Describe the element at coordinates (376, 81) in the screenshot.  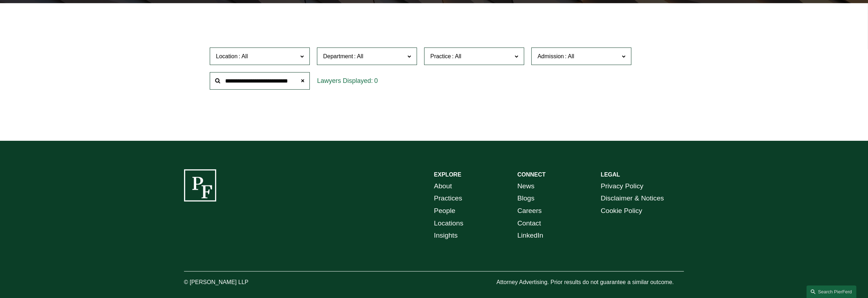
I see `span: 0` at that location.